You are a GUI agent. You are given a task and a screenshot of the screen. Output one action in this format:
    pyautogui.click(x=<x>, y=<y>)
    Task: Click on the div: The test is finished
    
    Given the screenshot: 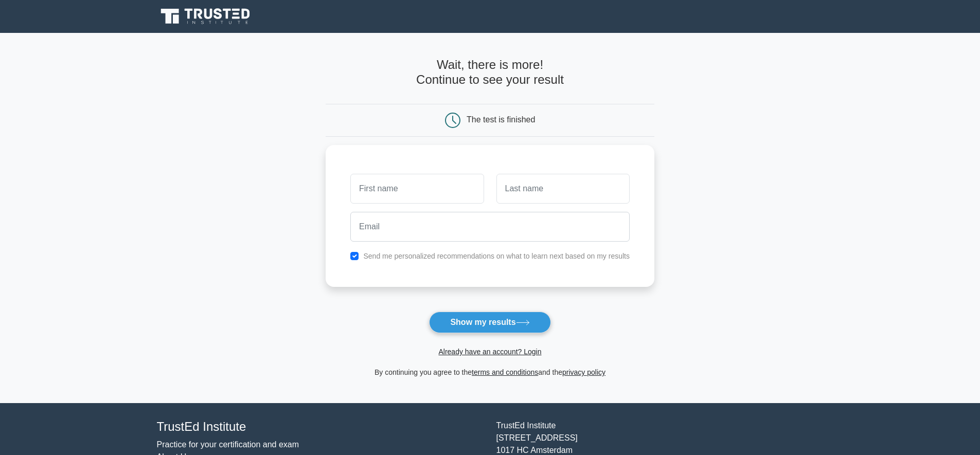 What is the action you would take?
    pyautogui.click(x=500, y=119)
    